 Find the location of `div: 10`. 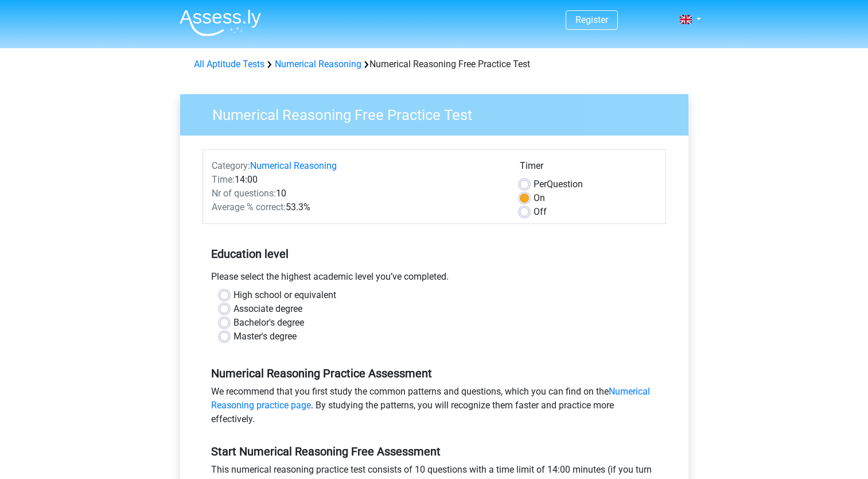

div: 10 is located at coordinates (357, 194).